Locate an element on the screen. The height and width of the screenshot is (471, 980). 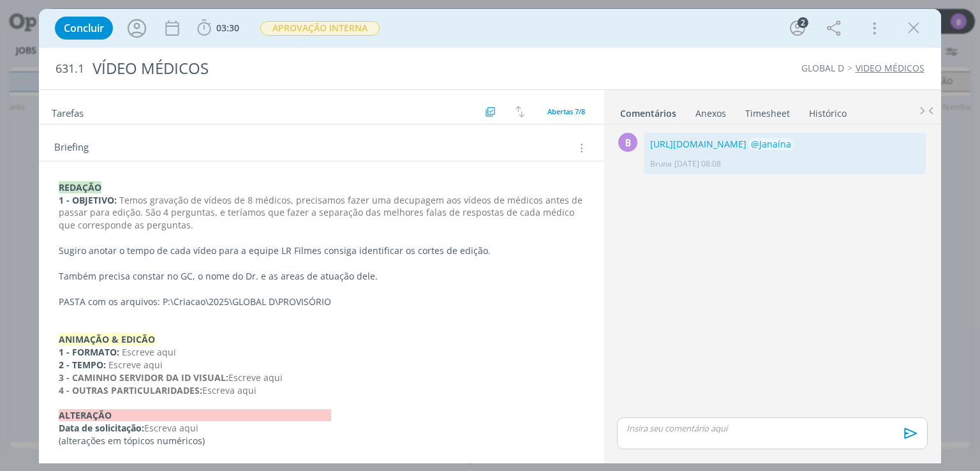
a: GLOBAL D is located at coordinates (822, 68).